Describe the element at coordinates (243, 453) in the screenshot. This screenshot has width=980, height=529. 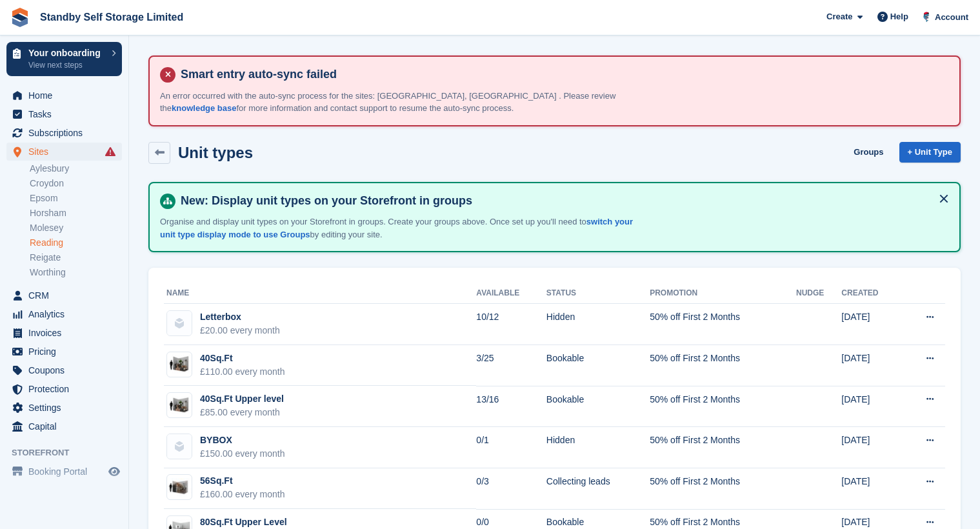
I see `div: £150.00 every month` at that location.